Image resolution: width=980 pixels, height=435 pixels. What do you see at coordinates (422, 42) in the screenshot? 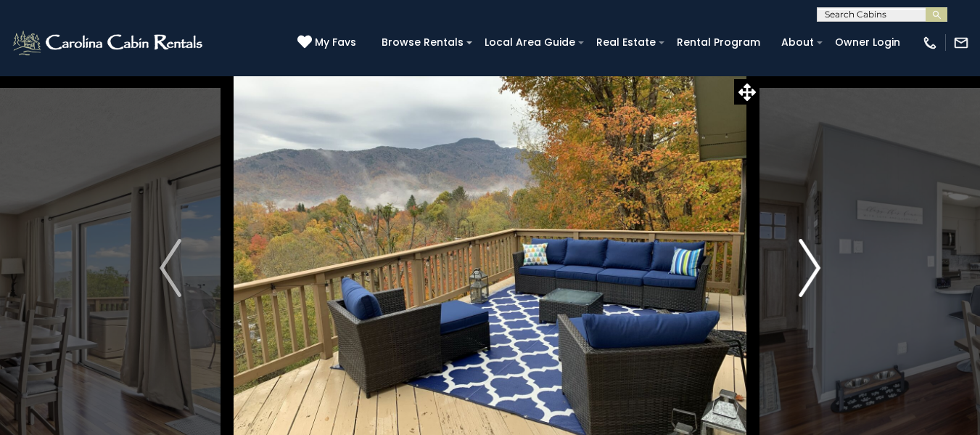
I see `a: Browse Rentals` at bounding box center [422, 42].